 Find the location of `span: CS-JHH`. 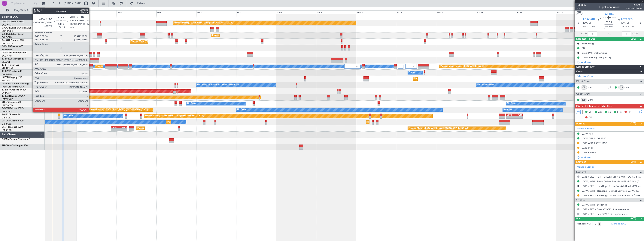

span: CS-JHH is located at coordinates (6, 127).